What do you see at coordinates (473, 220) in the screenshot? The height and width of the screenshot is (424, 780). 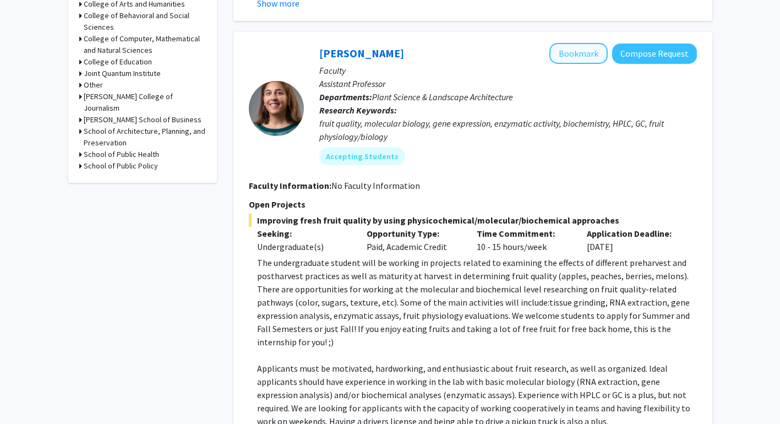 I see `span: Improving fresh fruit quality by using physicochemical/molecular/biochemical approaches` at bounding box center [473, 220].